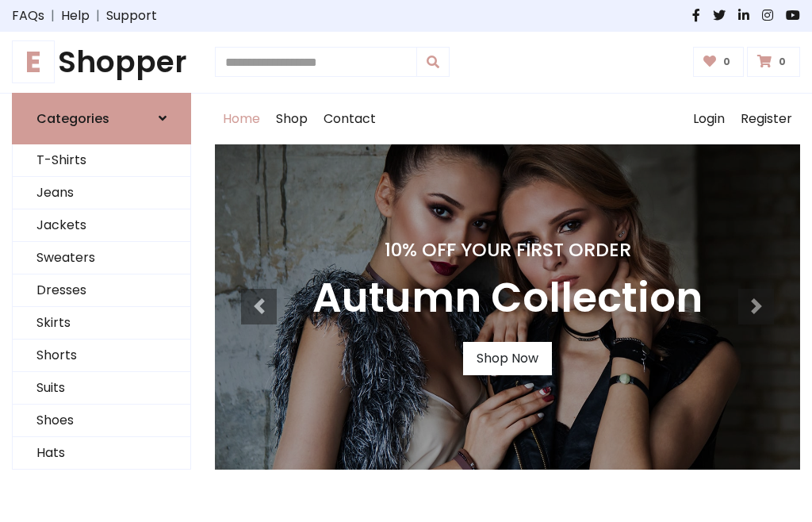  What do you see at coordinates (710, 119) in the screenshot?
I see `a: Login` at bounding box center [710, 119].